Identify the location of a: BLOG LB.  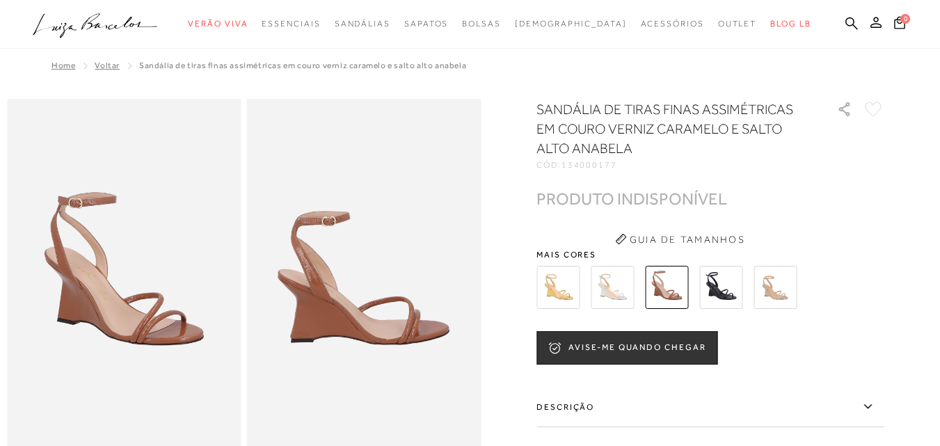
(790, 24).